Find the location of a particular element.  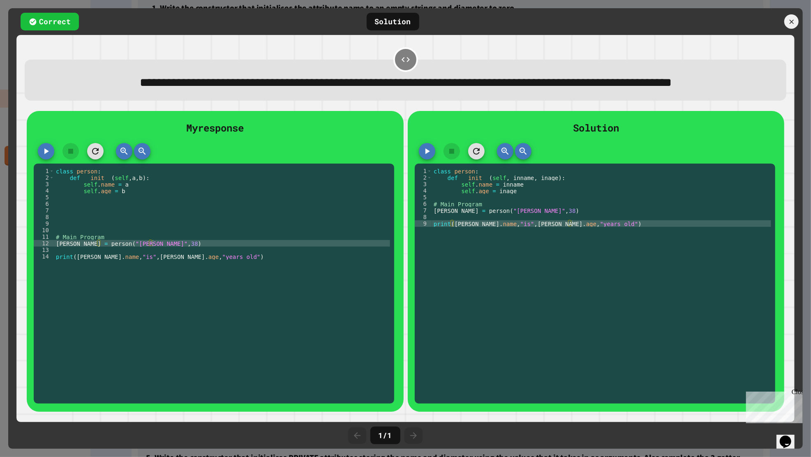

div: 1 / 1 is located at coordinates (385, 435).